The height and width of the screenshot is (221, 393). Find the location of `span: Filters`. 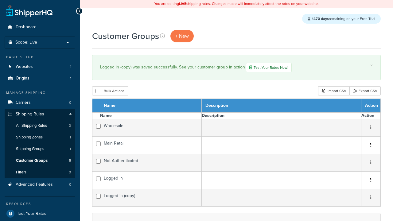

span: Filters is located at coordinates (21, 172).